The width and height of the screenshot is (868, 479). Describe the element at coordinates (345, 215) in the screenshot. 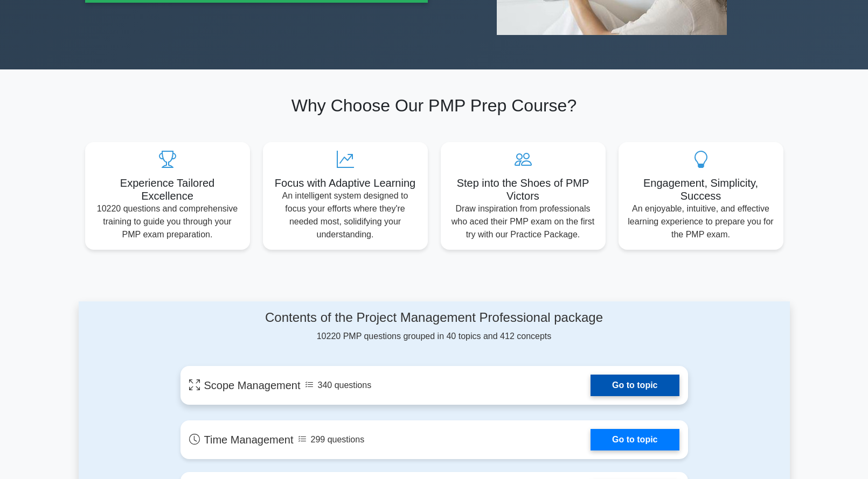

I see `p: An intelligent system designed to focus your efforts where they're needed most, solidifying your ...` at that location.